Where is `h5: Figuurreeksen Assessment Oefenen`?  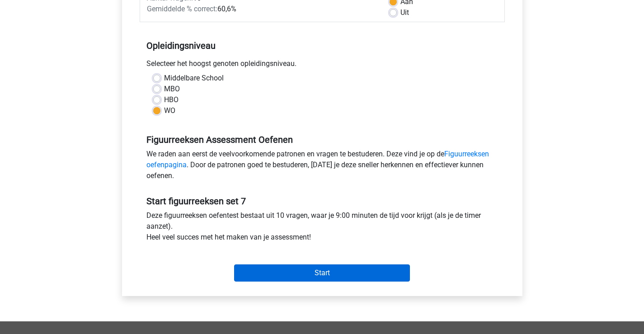
h5: Figuurreeksen Assessment Oefenen is located at coordinates (322, 140).